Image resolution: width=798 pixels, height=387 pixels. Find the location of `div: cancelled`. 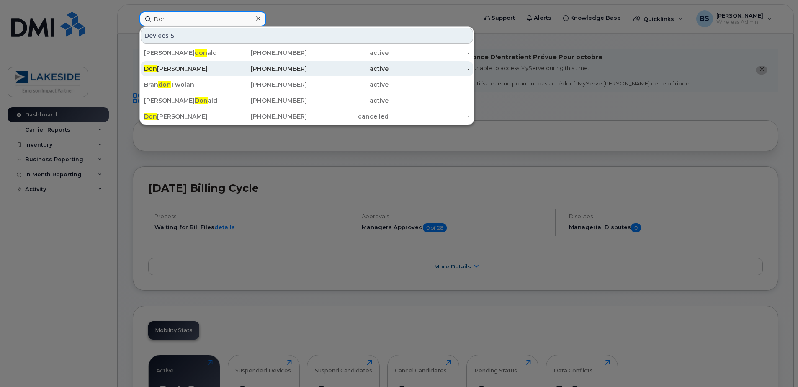

div: cancelled is located at coordinates (347, 116).